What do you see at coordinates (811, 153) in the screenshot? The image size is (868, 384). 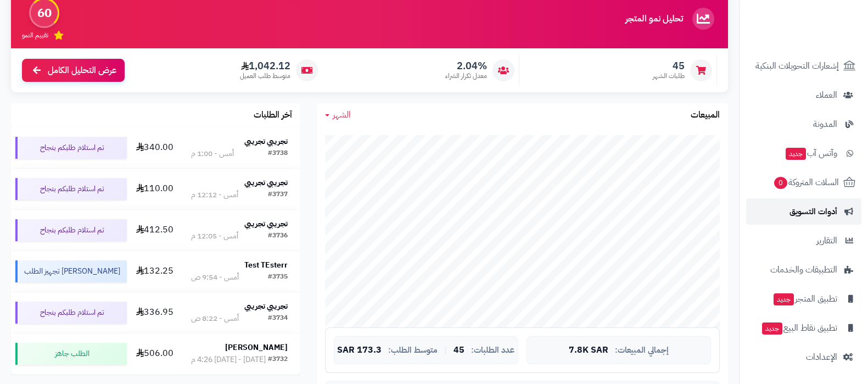 I see `span: وآتس آب` at bounding box center [811, 153].